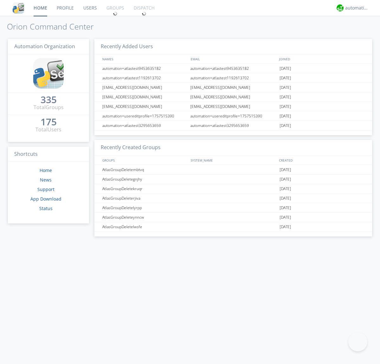 This screenshot has height=364, width=380. Describe the element at coordinates (233, 47) in the screenshot. I see `h3: Recently Added Users` at that location.